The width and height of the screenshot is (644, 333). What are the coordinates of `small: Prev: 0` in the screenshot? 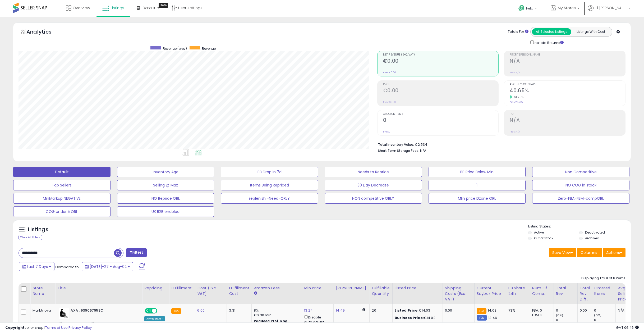 It's located at (387, 132).